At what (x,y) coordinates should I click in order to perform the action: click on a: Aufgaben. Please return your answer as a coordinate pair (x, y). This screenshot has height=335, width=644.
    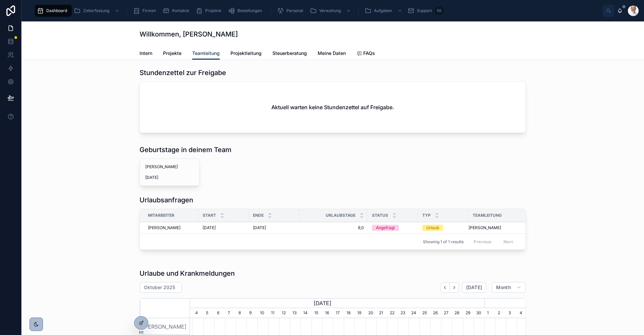
    Looking at the image, I should click on (384, 11).